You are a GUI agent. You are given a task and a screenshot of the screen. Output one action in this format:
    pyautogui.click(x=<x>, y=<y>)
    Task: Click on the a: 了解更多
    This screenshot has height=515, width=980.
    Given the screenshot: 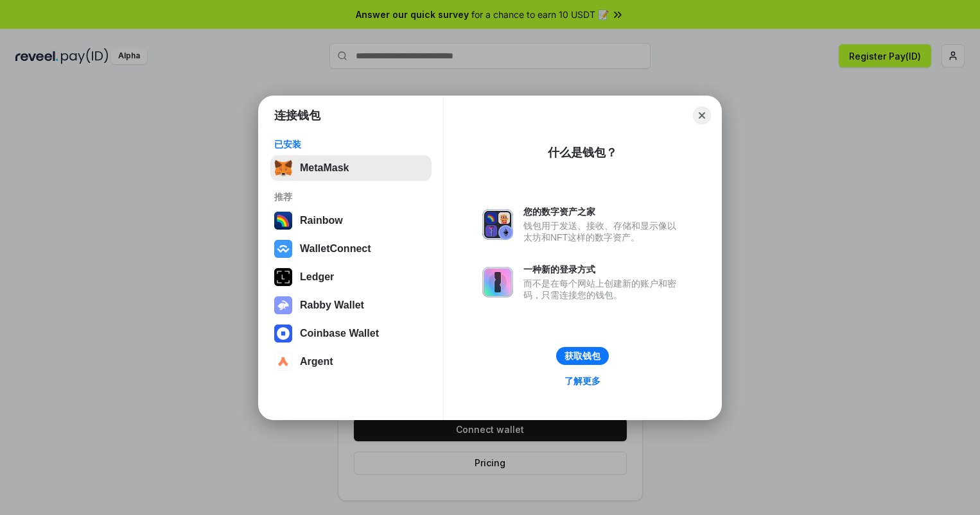 What is the action you would take?
    pyautogui.click(x=582, y=381)
    